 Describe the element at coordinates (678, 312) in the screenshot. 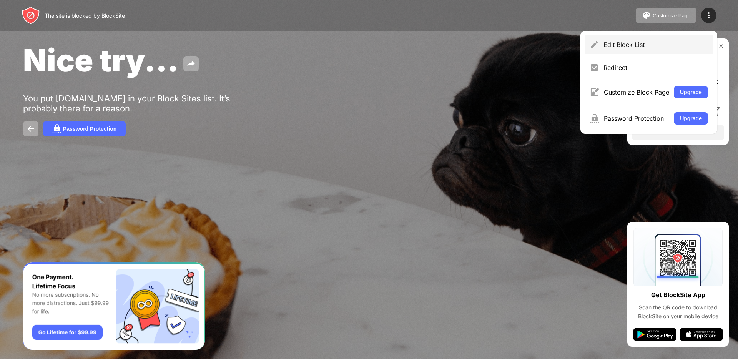

I see `div: Scan the QR code to download BlockSite on your mobile device` at that location.